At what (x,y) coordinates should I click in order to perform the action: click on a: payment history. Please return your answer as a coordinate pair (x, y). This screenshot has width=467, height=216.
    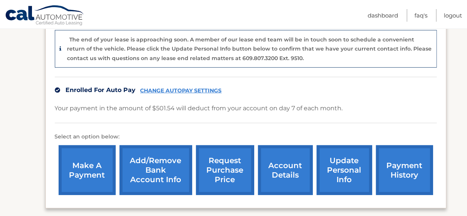
    Looking at the image, I should click on (405, 170).